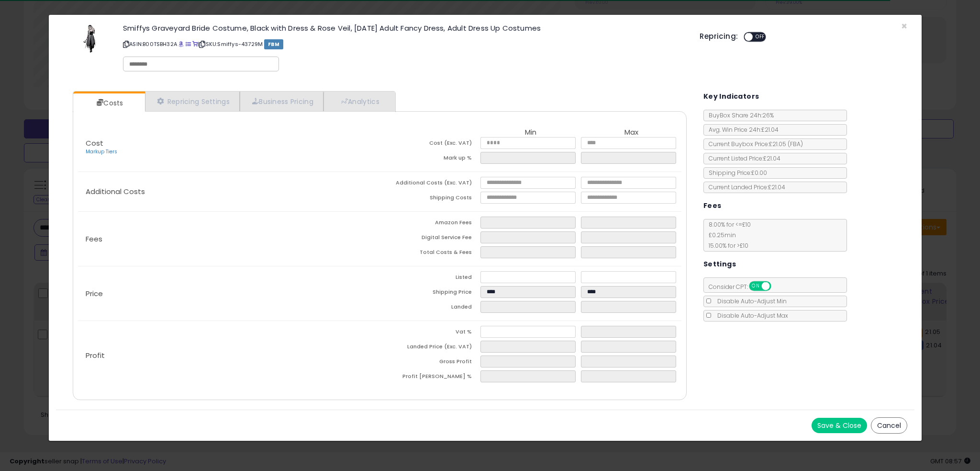 Image resolution: width=980 pixels, height=471 pixels. I want to click on h5: Key Indicators, so click(731, 96).